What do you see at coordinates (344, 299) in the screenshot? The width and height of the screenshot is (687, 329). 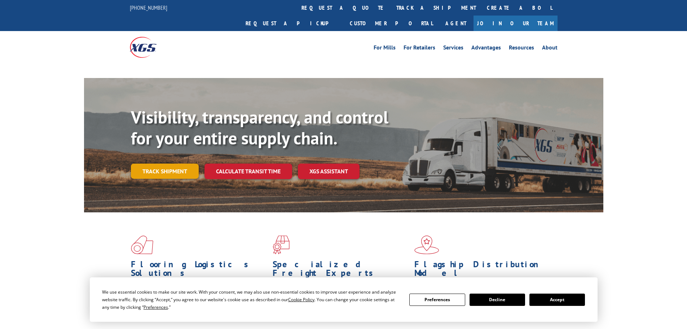 I see `div: Cookie Consent Prompt` at bounding box center [344, 299].